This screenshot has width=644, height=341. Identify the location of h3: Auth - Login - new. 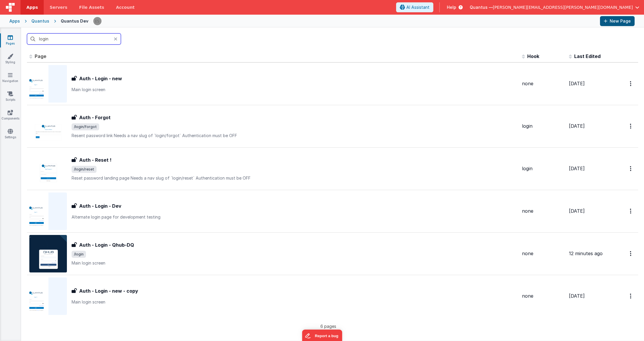
(100, 78).